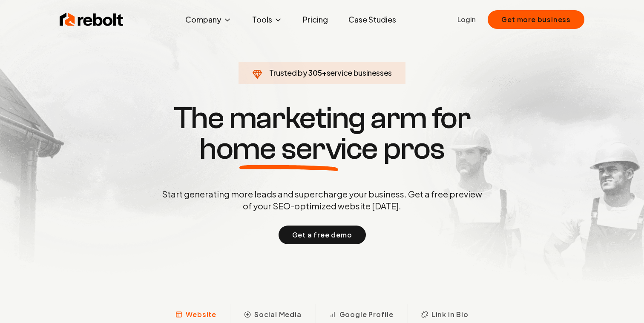 This screenshot has width=644, height=323. What do you see at coordinates (536, 20) in the screenshot?
I see `button: Get more business` at bounding box center [536, 20].